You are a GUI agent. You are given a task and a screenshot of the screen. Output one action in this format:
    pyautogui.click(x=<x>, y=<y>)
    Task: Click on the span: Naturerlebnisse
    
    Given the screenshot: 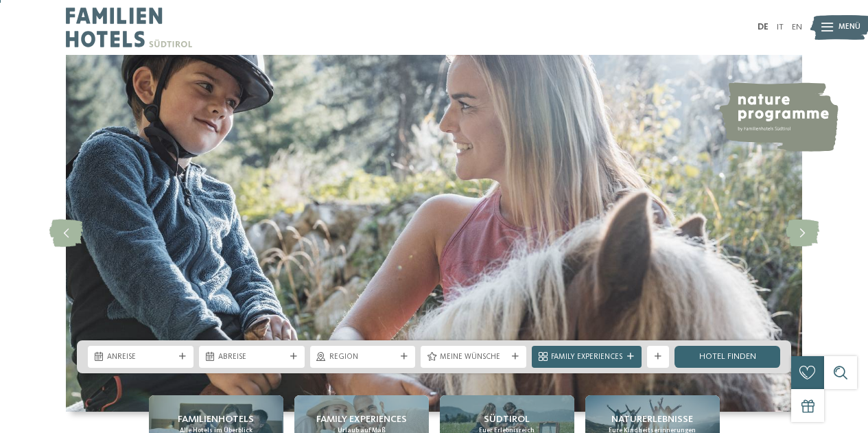 What is the action you would take?
    pyautogui.click(x=652, y=419)
    